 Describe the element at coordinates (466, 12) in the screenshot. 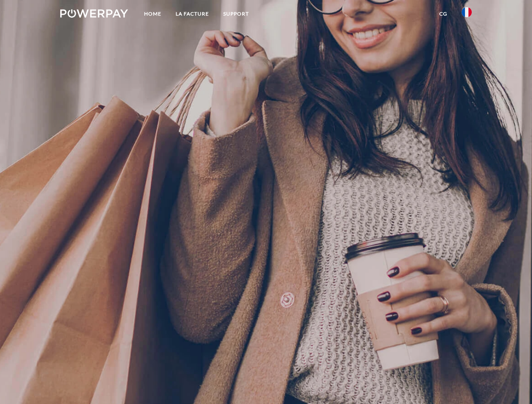

I see `img: fr` at that location.